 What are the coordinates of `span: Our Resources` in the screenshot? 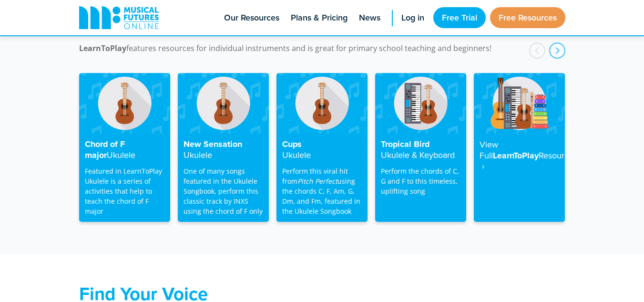 It's located at (252, 18).